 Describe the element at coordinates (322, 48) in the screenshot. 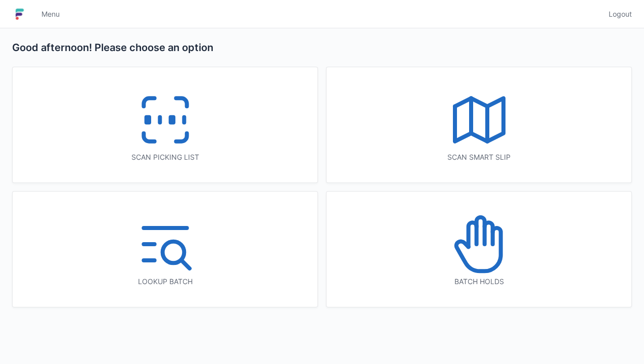

I see `h2: Good afternoon! Please choose an option` at that location.